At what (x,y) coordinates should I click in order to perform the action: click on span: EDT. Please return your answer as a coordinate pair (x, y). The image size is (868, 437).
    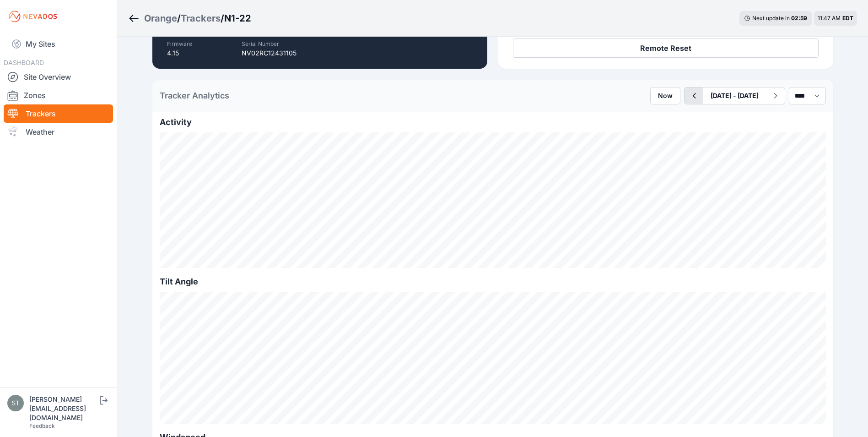
    Looking at the image, I should click on (848, 18).